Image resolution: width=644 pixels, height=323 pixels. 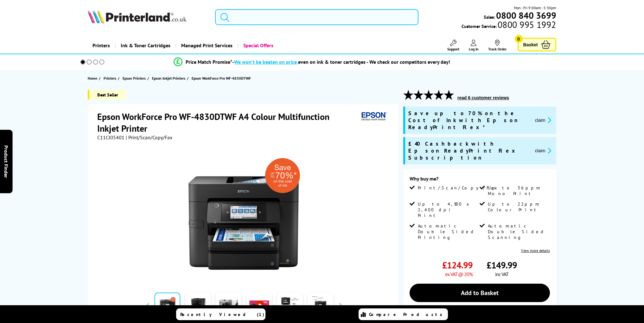 What do you see at coordinates (408, 315) in the screenshot?
I see `span: Compare Products` at bounding box center [408, 315].